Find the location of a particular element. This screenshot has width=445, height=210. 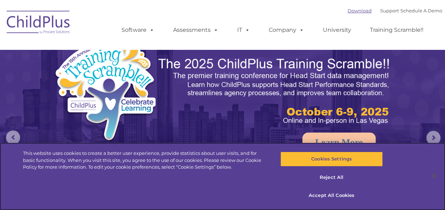

a: Download is located at coordinates (360, 11).